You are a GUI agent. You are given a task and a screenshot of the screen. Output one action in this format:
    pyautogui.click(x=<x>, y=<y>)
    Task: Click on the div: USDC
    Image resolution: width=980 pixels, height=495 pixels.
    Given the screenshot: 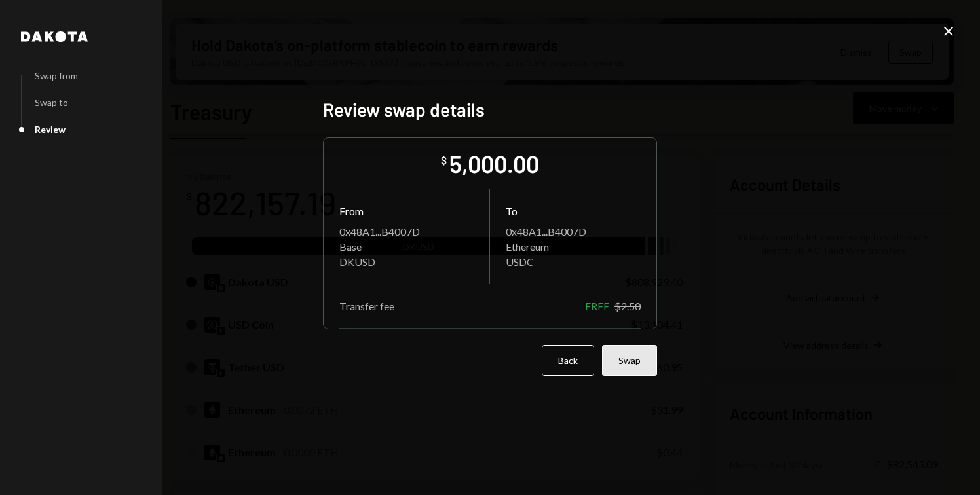 What is the action you would take?
    pyautogui.click(x=574, y=262)
    